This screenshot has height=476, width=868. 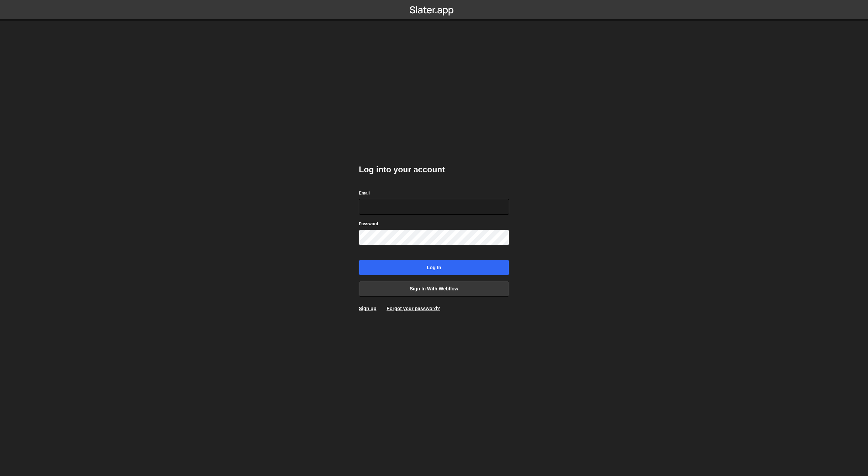 What do you see at coordinates (434, 267) in the screenshot?
I see `input: Log in` at bounding box center [434, 267].